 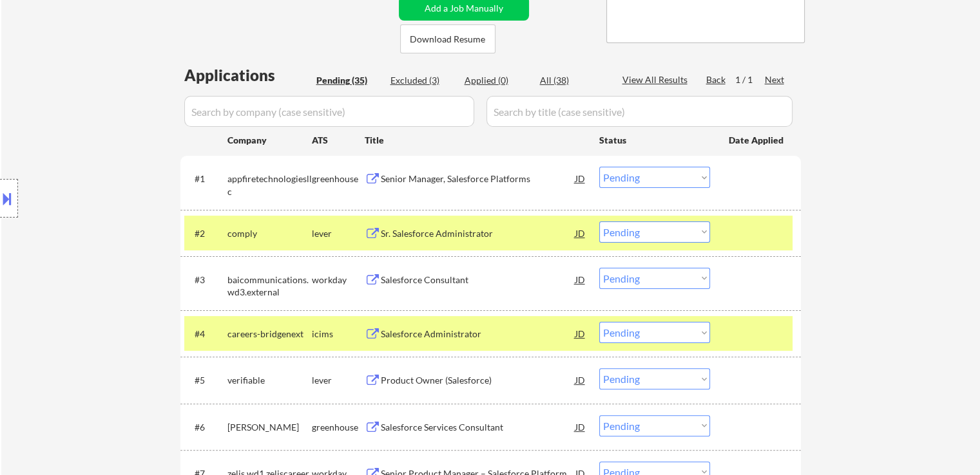 I want to click on div: Excluded (3), so click(x=423, y=80).